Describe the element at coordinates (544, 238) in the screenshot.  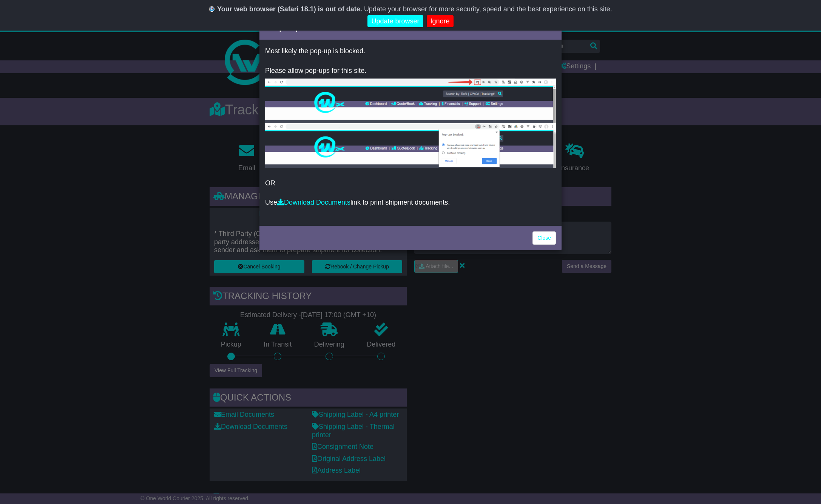
I see `a: Close` at that location.